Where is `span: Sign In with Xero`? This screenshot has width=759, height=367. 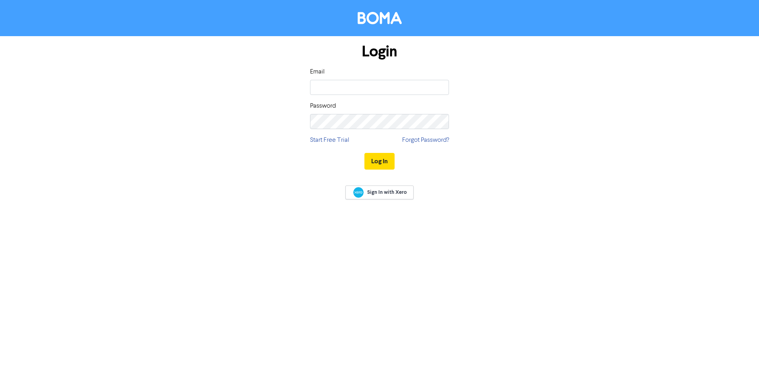 span: Sign In with Xero is located at coordinates (387, 192).